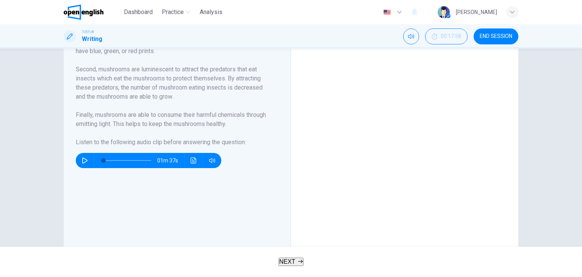  Describe the element at coordinates (194, 160) in the screenshot. I see `button: Click to see the audio transcription` at that location.